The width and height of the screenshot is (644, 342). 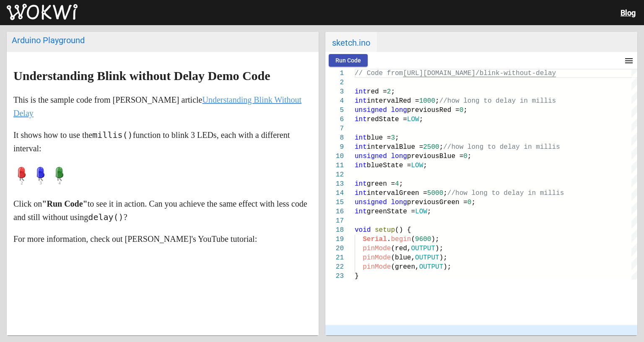 What do you see at coordinates (433, 110) in the screenshot?
I see `span: previousRed =` at bounding box center [433, 110].